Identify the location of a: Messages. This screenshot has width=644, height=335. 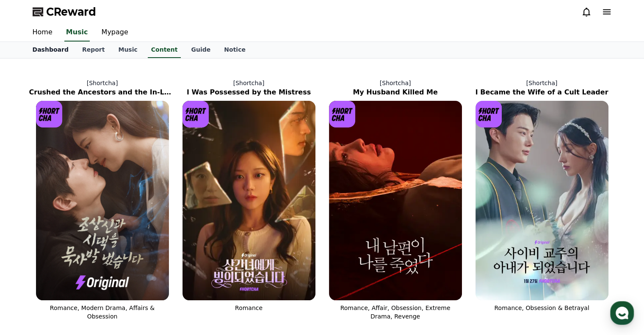
(83, 275).